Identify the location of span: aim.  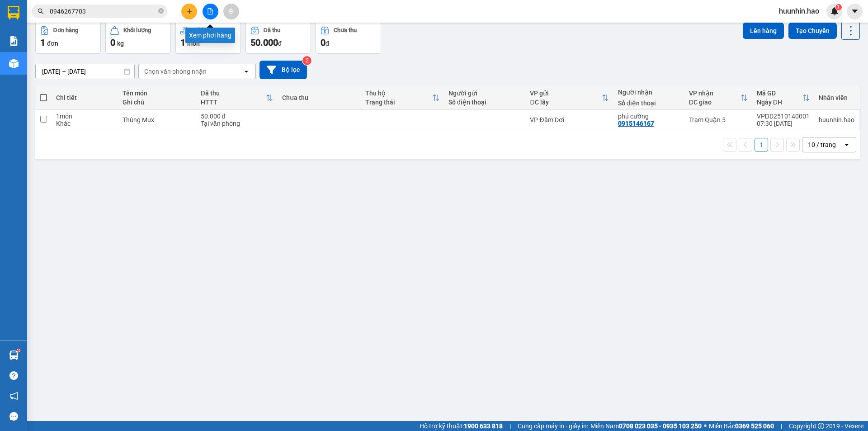
(231, 11).